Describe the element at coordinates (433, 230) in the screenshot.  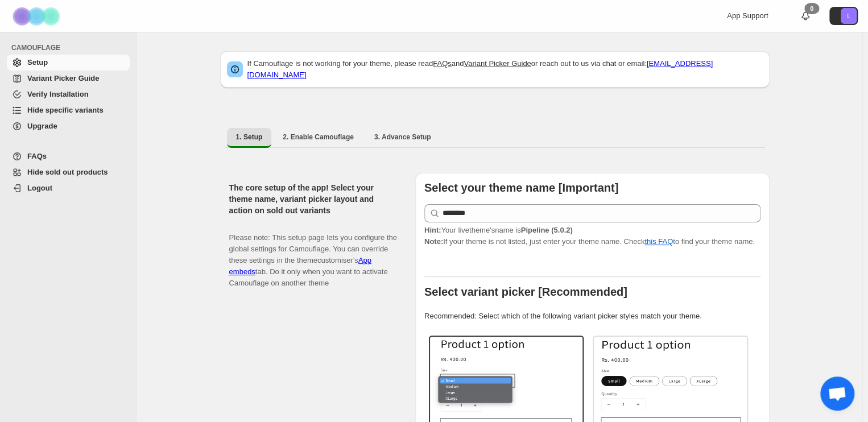
I see `strong: Hint:` at that location.